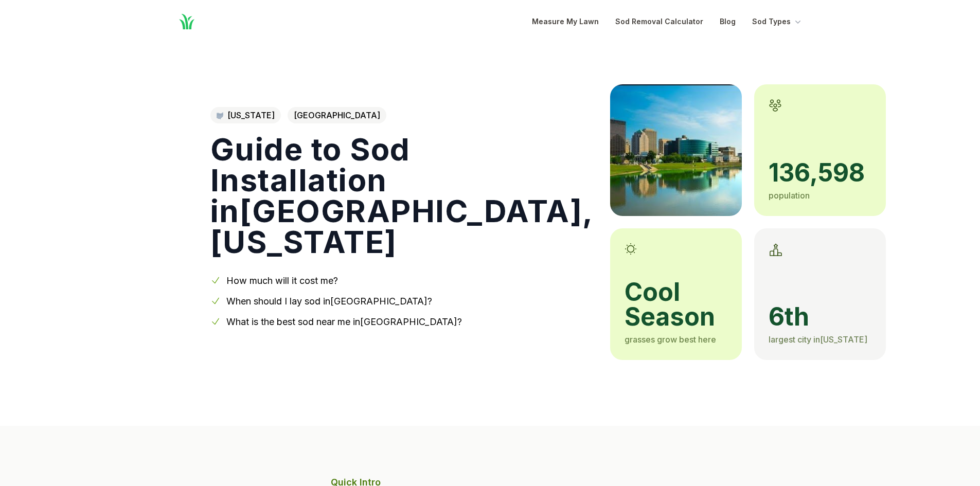 Image resolution: width=980 pixels, height=486 pixels. What do you see at coordinates (219, 115) in the screenshot?
I see `img: Ohio state outline` at bounding box center [219, 115].